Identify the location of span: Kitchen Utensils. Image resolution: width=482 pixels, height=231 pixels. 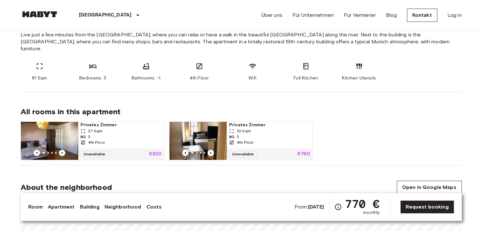
(358, 78).